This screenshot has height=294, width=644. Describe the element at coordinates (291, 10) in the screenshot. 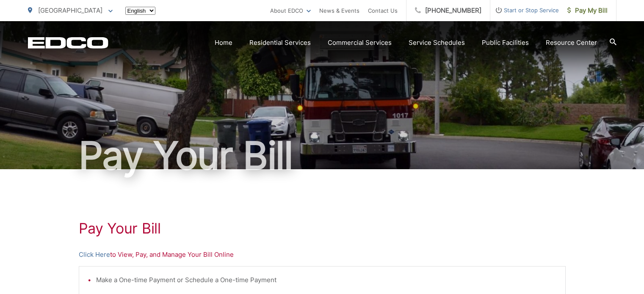

I see `a: About EDCO` at that location.